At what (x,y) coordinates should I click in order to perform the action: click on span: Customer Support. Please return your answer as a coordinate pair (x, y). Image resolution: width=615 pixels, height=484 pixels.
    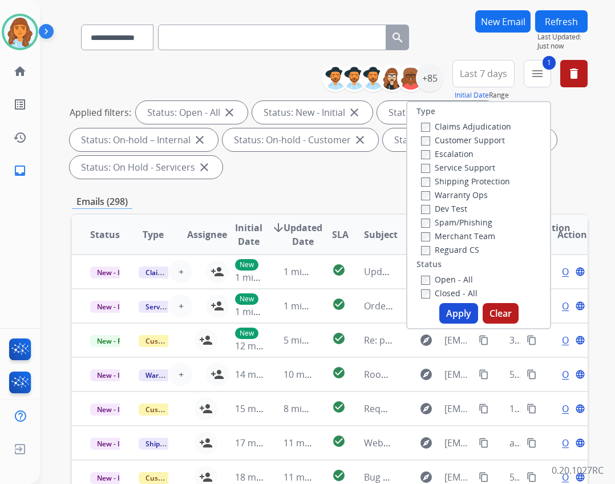
    Looking at the image, I should click on (176, 478).